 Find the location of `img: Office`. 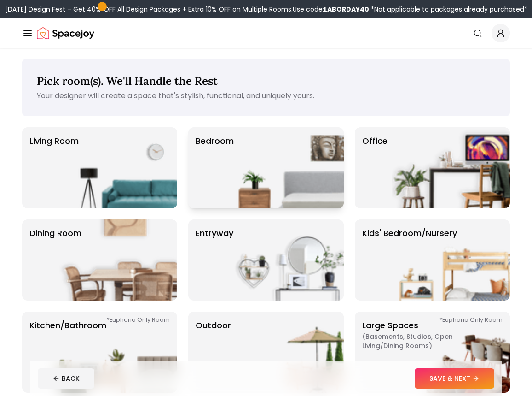

img: Office is located at coordinates (452, 168).